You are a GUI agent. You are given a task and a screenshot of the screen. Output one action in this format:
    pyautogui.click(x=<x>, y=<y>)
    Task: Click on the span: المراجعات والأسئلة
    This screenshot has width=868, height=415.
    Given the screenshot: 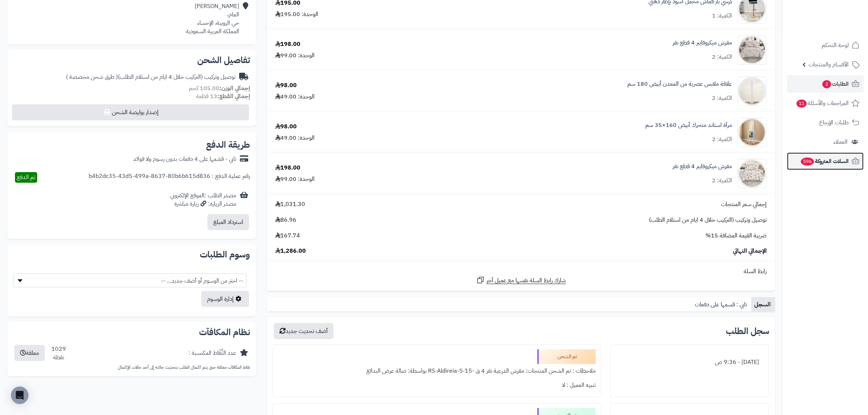 What is the action you would take?
    pyautogui.click(x=822, y=103)
    